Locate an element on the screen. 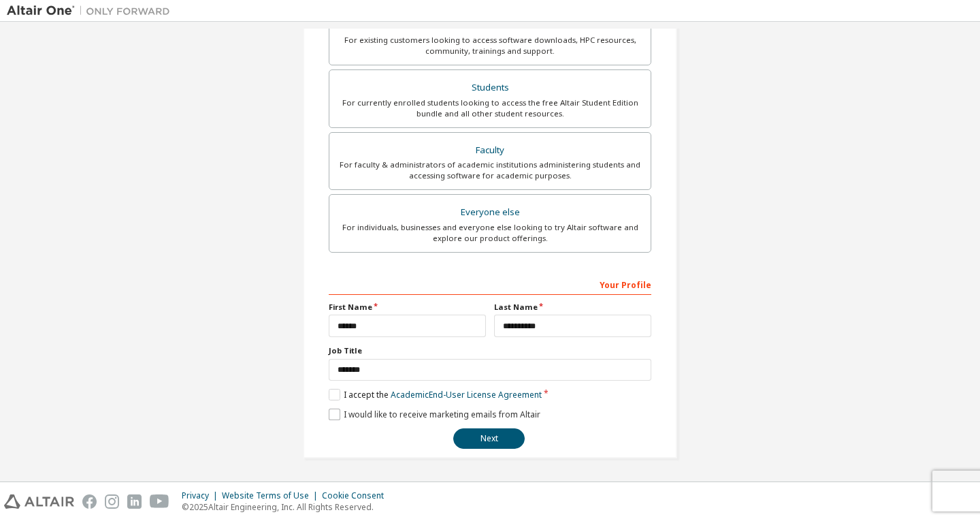 The height and width of the screenshot is (521, 980). img: altair_logo.svg is located at coordinates (39, 501).